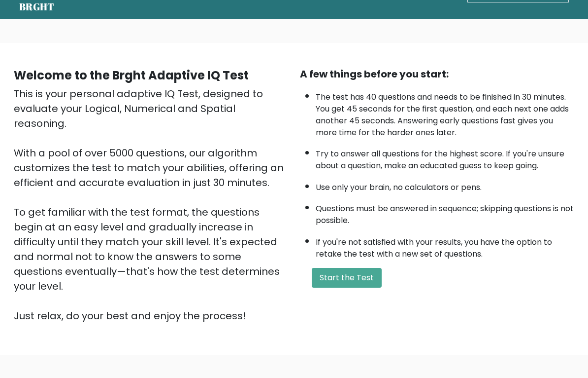  What do you see at coordinates (444, 112) in the screenshot?
I see `li: The test has 40 questions and needs to be finished in 30 minutes. You get 45 seconds for the firs...` at bounding box center [444, 112].